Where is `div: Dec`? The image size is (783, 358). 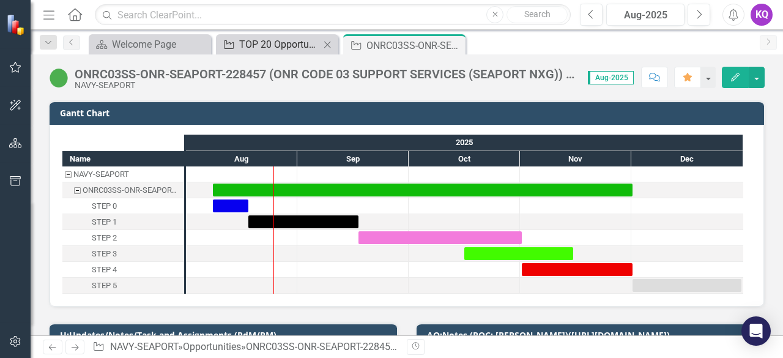
div: Dec is located at coordinates (687, 159).